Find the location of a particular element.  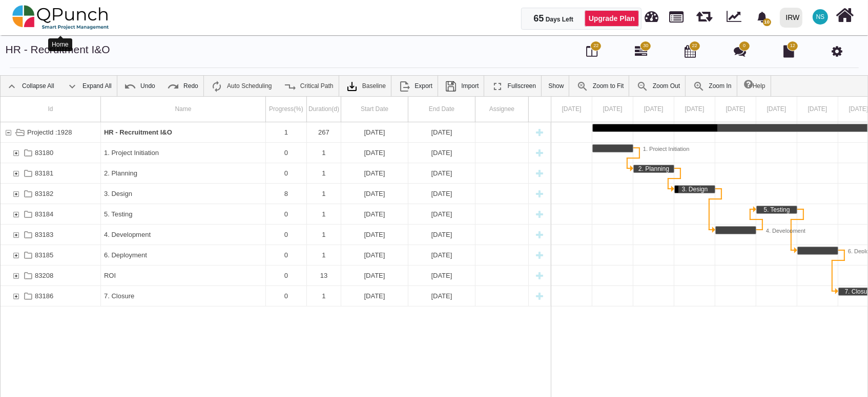

div: 05 Jan 2025 is located at coordinates (777, 109).